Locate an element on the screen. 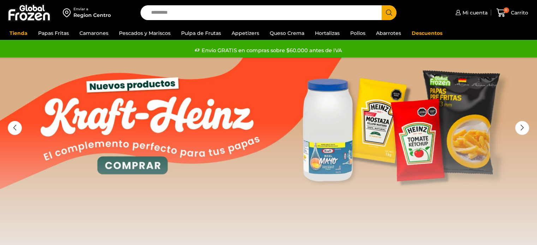 This screenshot has height=245, width=537. a: Camarones is located at coordinates (94, 33).